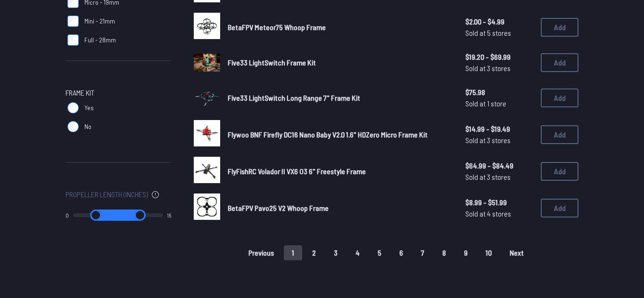 The image size is (644, 298). What do you see at coordinates (100, 40) in the screenshot?
I see `span: Full - 28mm` at bounding box center [100, 40].